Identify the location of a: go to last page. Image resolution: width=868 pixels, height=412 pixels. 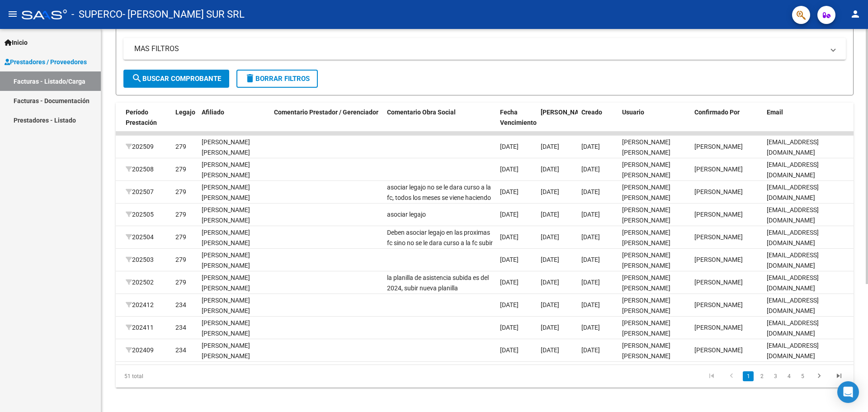
(839, 377).